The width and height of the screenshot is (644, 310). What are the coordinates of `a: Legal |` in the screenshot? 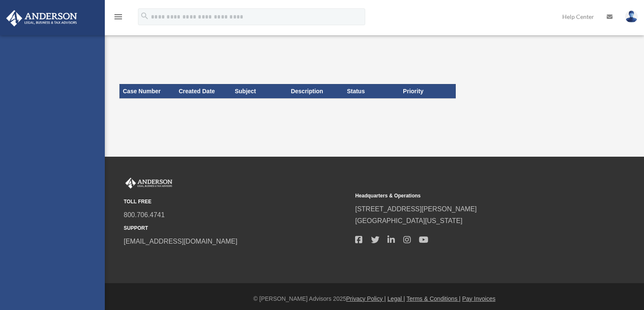 It's located at (396, 299).